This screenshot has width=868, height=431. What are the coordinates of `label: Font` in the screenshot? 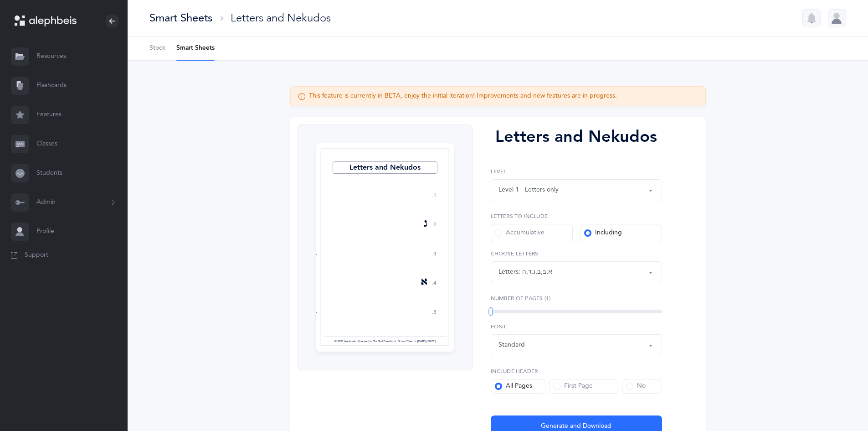 It's located at (576, 326).